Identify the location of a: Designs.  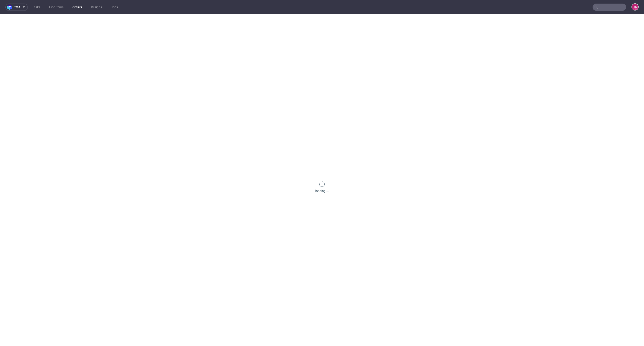
(97, 7).